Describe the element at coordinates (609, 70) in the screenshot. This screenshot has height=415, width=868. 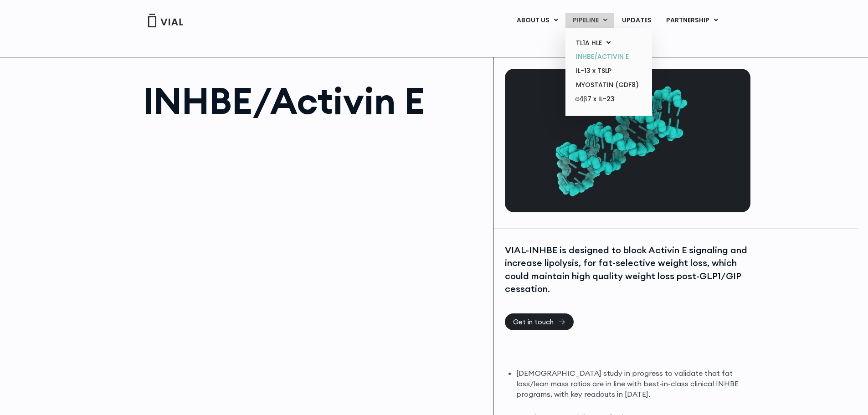
I see `a: IL-13 x TSLP` at that location.